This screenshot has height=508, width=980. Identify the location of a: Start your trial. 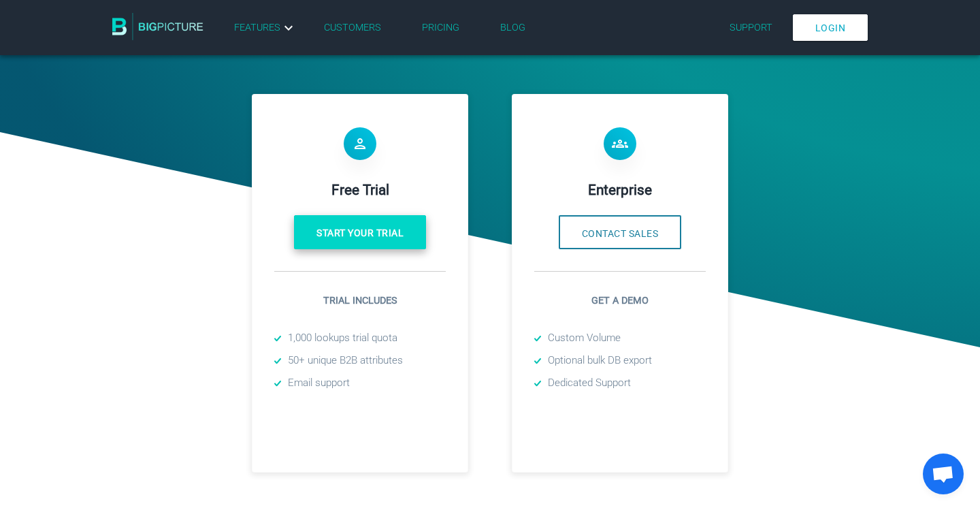
(360, 232).